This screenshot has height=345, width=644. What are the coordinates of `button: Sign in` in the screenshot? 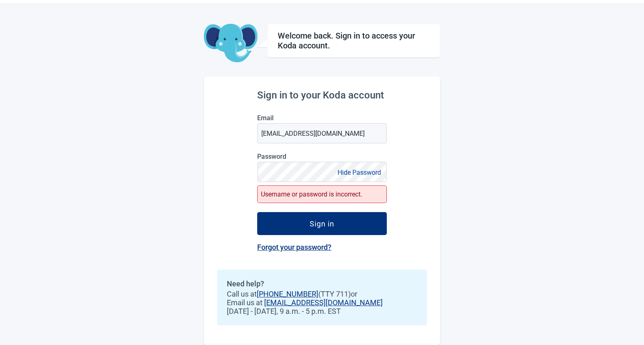 It's located at (322, 223).